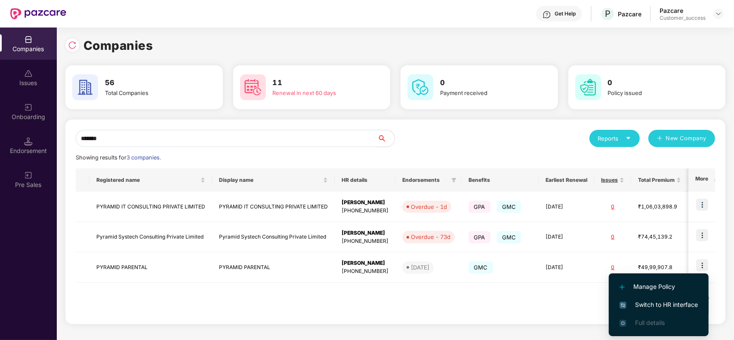 Image resolution: width=734 pixels, height=340 pixels. What do you see at coordinates (118, 157) in the screenshot?
I see `span: Showing results for` at bounding box center [118, 157].